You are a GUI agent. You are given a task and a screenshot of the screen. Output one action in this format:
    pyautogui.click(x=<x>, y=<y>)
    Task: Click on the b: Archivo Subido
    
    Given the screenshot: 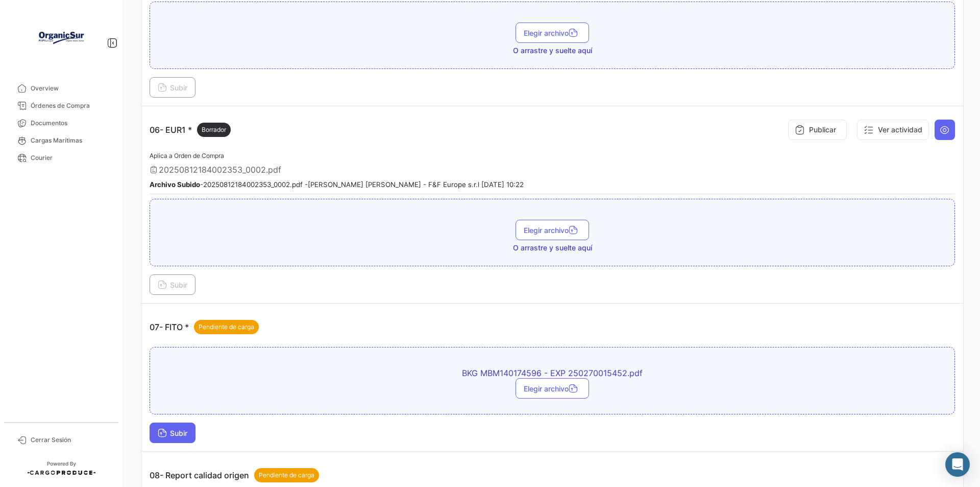 What is the action you would take?
    pyautogui.click(x=174, y=184)
    